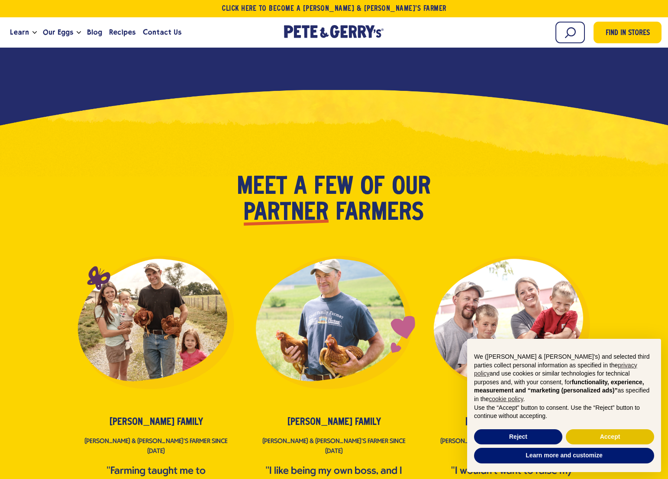 The image size is (668, 479). I want to click on button: Open the dropdown menu for Learn, so click(35, 32).